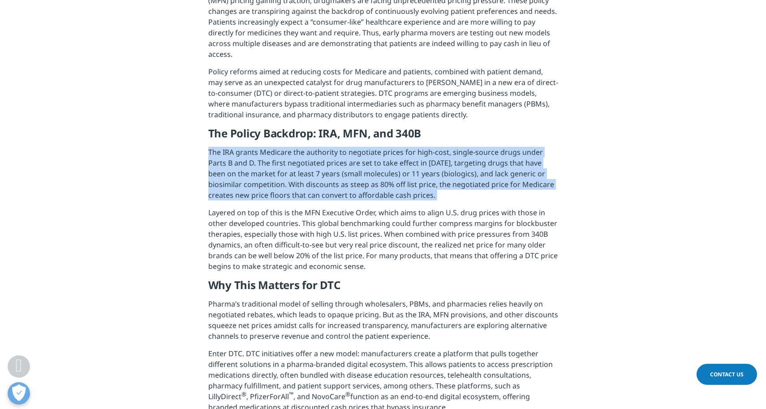 This screenshot has height=409, width=766. I want to click on a: Contact Us, so click(726, 374).